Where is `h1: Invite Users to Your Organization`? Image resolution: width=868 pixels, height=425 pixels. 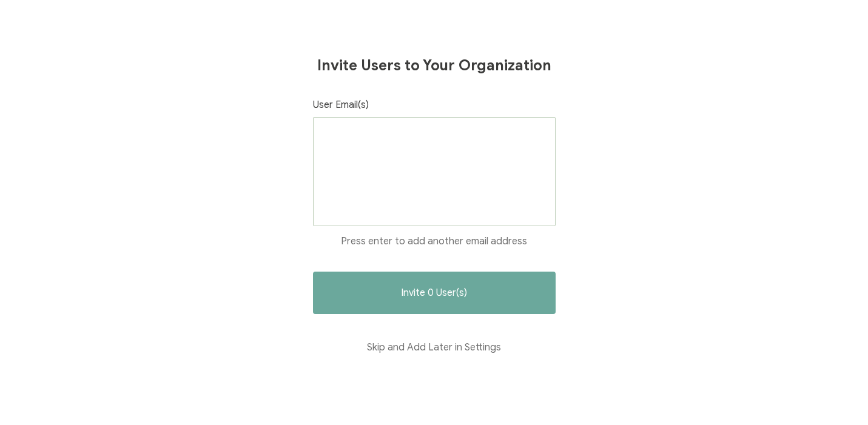 h1: Invite Users to Your Organization is located at coordinates (434, 65).